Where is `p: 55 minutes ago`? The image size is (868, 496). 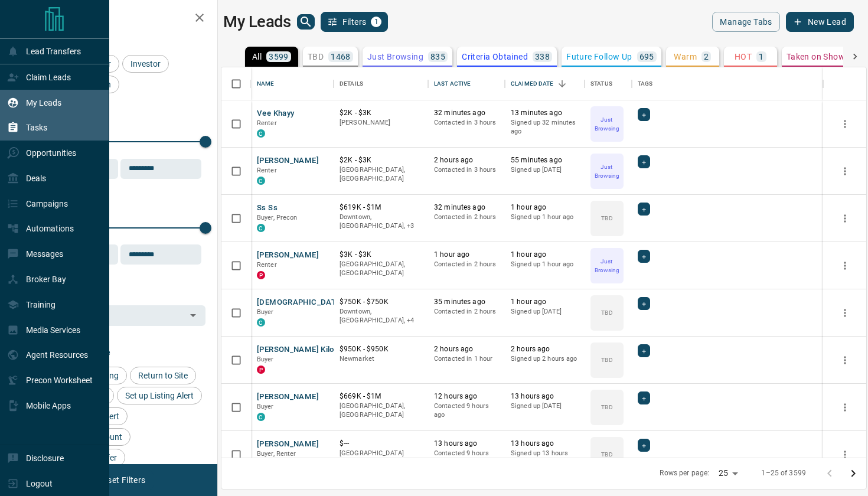 p: 55 minutes ago is located at coordinates (545, 160).